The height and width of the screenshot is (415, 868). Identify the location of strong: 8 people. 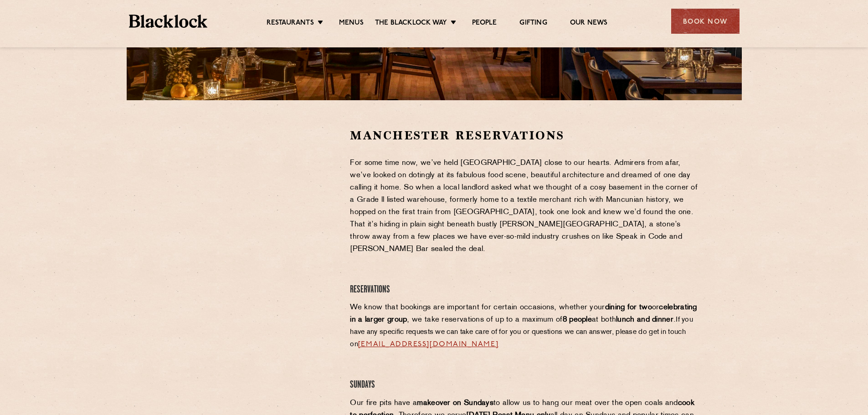
(577, 320).